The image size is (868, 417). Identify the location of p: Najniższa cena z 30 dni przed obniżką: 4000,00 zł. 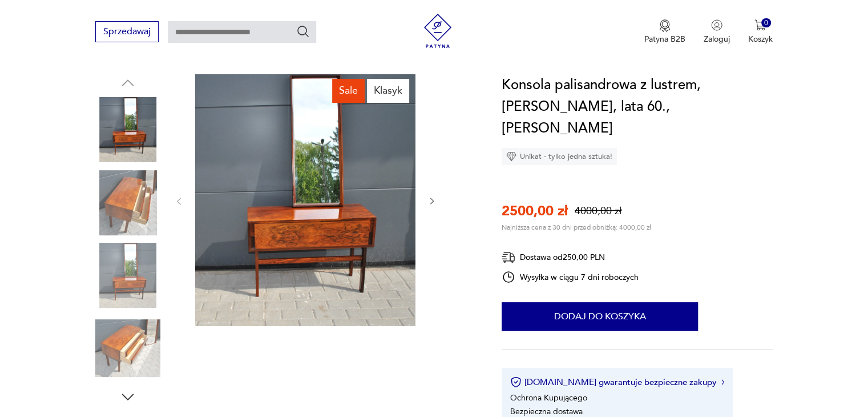
(576, 227).